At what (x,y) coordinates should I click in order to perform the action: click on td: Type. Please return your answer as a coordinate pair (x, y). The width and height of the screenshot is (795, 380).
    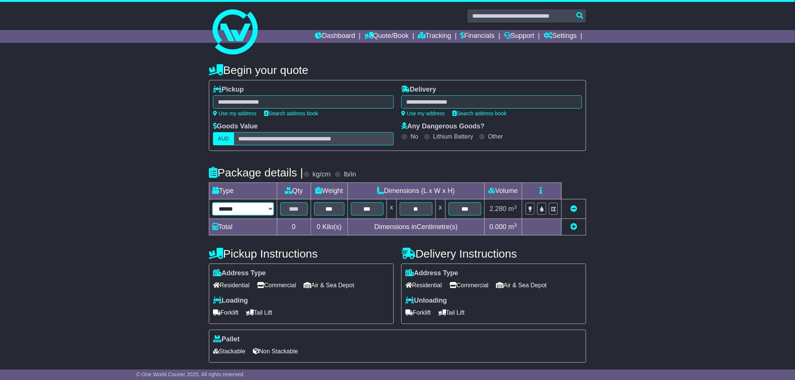
    Looking at the image, I should click on (243, 191).